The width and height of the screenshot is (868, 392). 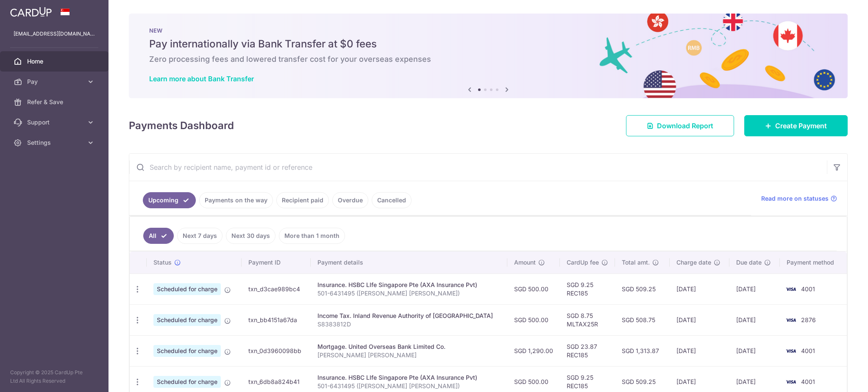 I want to click on span: Support, so click(x=55, y=122).